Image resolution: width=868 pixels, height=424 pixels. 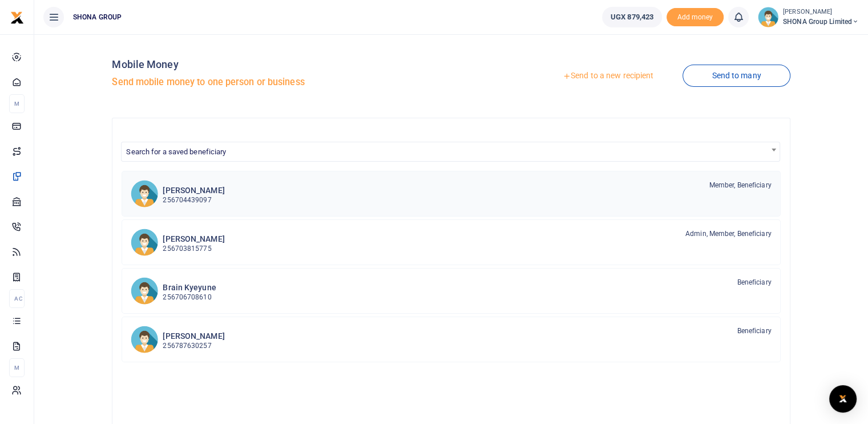 I want to click on h4: Mobile Money, so click(x=279, y=65).